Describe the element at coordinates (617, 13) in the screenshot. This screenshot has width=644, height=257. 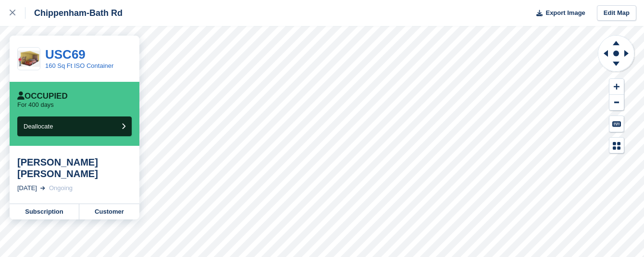
I see `a: Edit Map` at that location.